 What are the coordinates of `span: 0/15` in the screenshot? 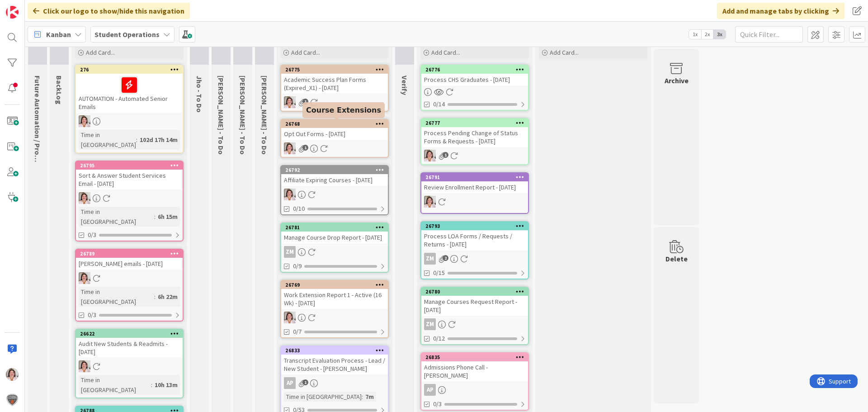 It's located at (439, 273).